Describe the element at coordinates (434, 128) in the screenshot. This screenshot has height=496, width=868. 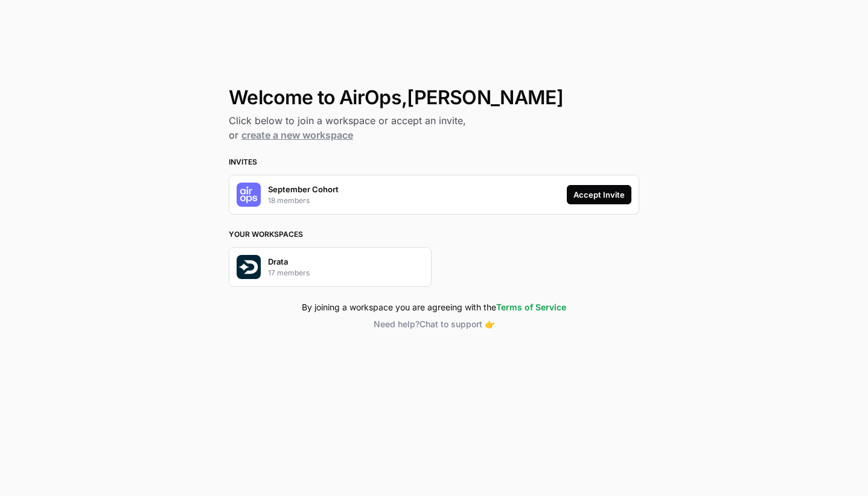
I see `h2: Click below to join a workspace or accept an invite, or` at that location.